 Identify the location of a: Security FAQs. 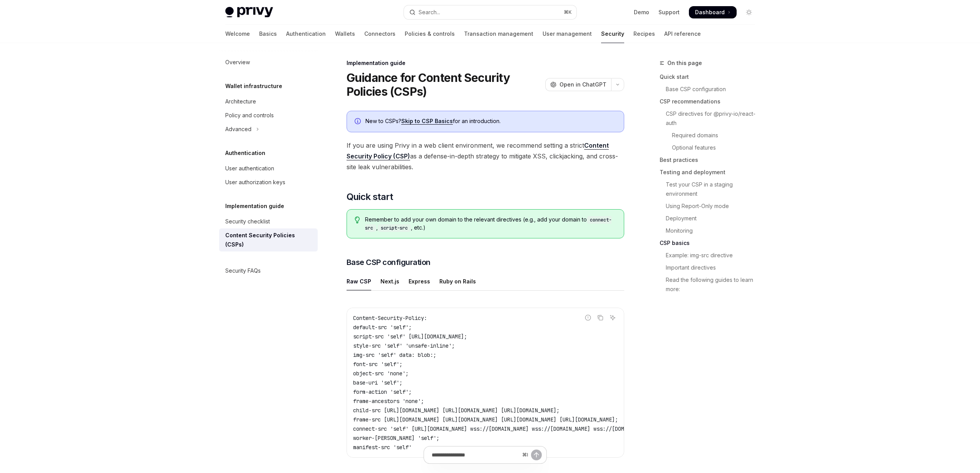
(269, 271).